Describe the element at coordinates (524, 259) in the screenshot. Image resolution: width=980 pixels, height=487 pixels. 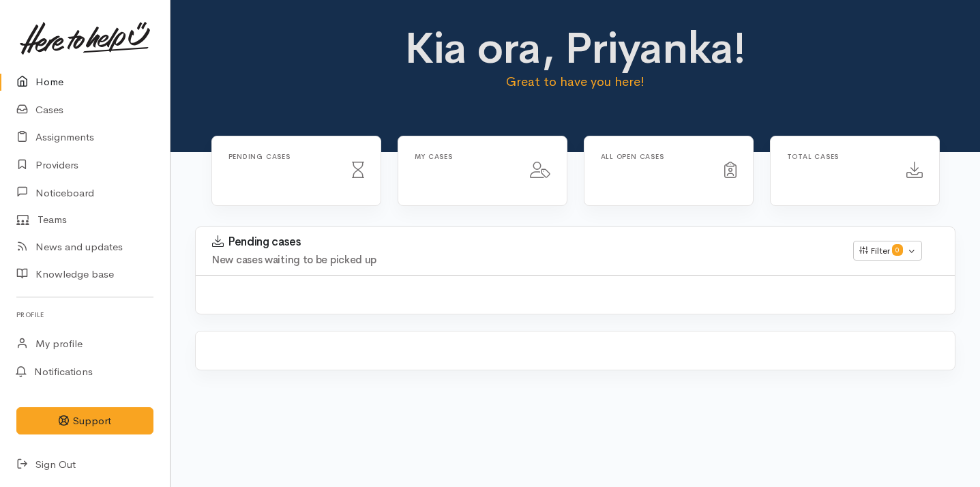
I see `h4: New cases waiting to be picked up` at that location.